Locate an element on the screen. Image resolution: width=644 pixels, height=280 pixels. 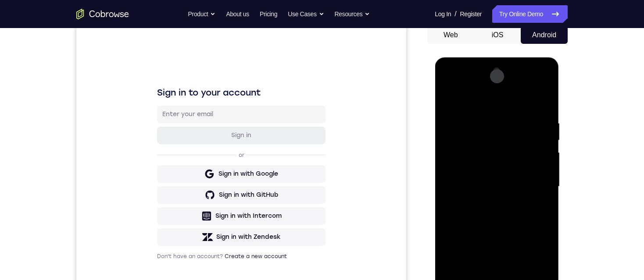
a: Pricing is located at coordinates (269, 14).